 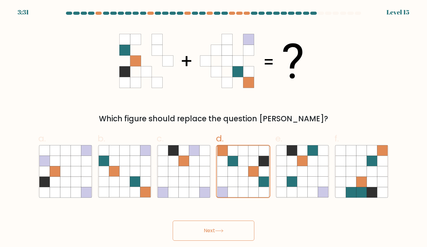 What do you see at coordinates (337, 138) in the screenshot?
I see `span: f.` at bounding box center [337, 138].